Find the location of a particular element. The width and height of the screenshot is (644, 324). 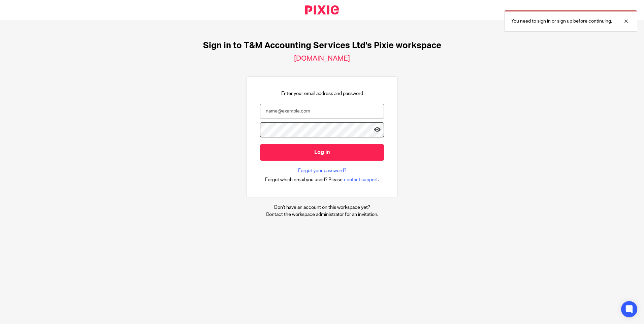

p: You need to sign in or sign up before continuing. is located at coordinates (561, 21).